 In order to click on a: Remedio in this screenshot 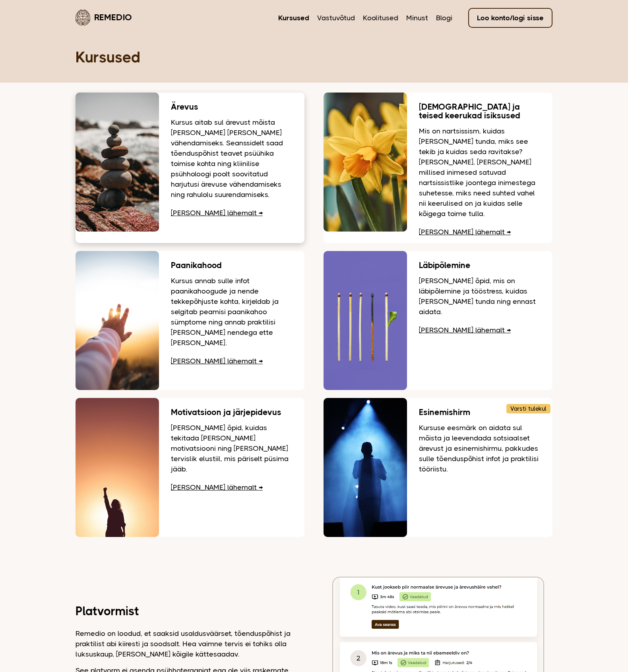, I will do `click(104, 17)`.